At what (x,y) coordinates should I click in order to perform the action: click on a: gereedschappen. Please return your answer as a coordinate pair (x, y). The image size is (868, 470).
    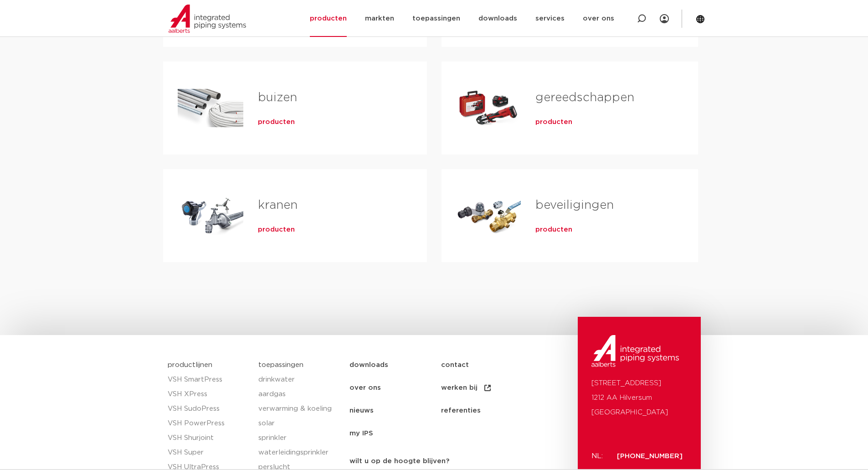
    Looking at the image, I should click on (584, 97).